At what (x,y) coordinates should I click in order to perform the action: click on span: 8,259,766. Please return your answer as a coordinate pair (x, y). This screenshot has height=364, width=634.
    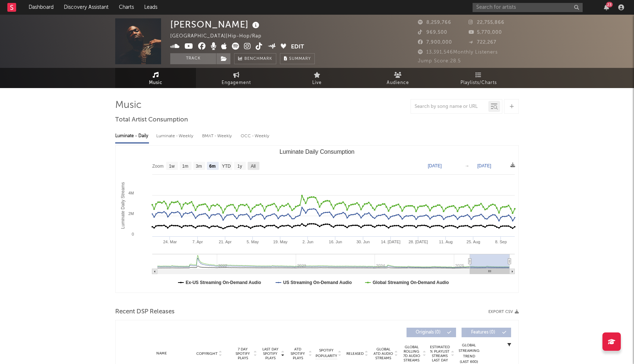
    Looking at the image, I should click on (434, 22).